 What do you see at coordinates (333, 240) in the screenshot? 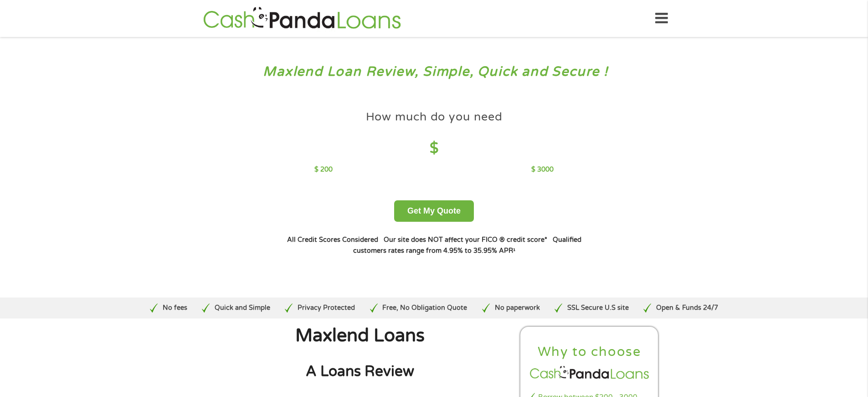
I see `strong: All Credit Scores Considered` at bounding box center [333, 240].